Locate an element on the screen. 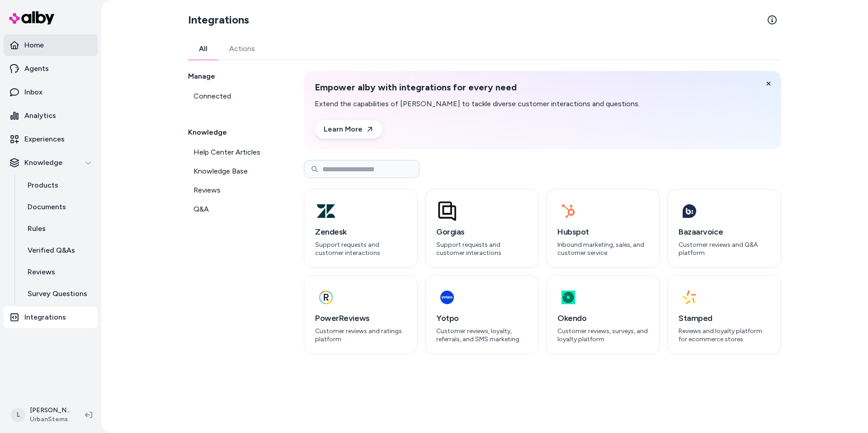 The height and width of the screenshot is (433, 868). span: L is located at coordinates (18, 415).